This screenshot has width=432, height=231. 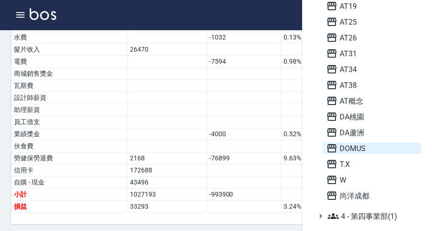 I want to click on span: 4 - 第四事業部(1), so click(x=372, y=216).